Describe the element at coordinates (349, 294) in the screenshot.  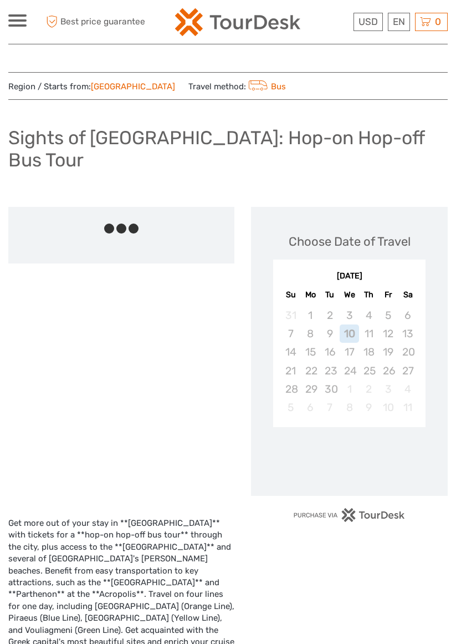
I see `div: We` at that location.